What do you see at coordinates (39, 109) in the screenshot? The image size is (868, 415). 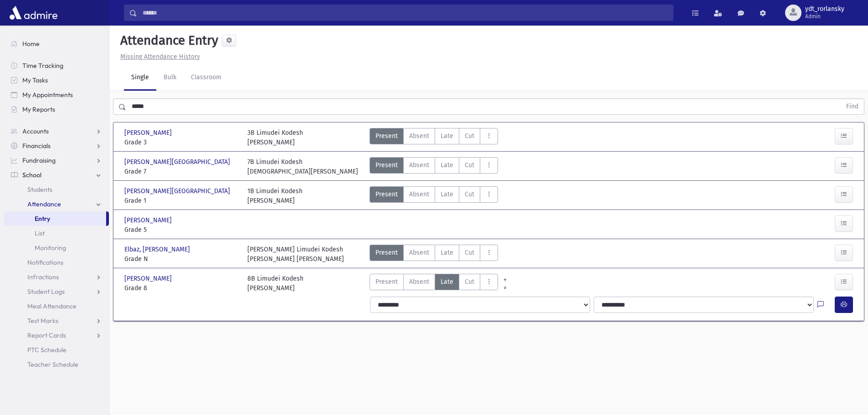 I see `span: My Reports` at bounding box center [39, 109].